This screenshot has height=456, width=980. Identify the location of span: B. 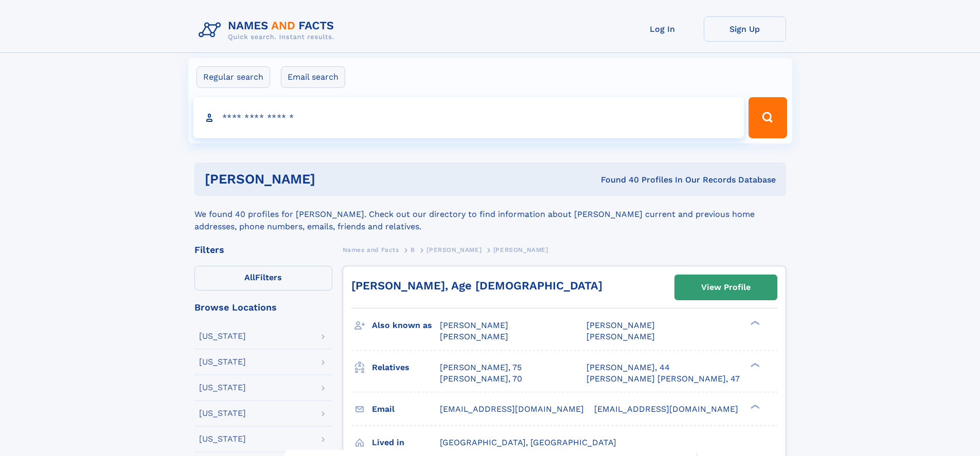
(412, 250).